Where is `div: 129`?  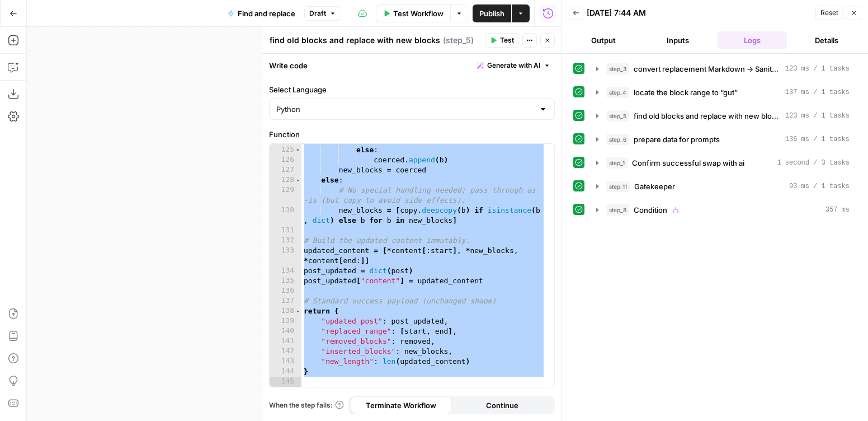 div: 129 is located at coordinates (285, 195).